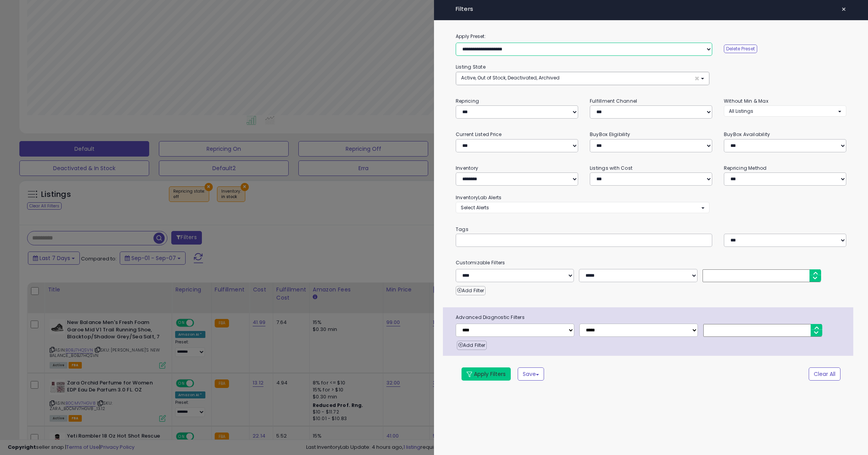  Describe the element at coordinates (478, 134) in the screenshot. I see `small: Current Listed Price` at that location.